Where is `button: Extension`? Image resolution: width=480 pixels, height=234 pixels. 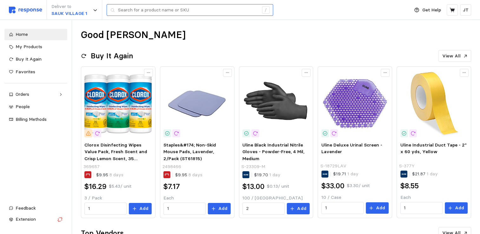 button: Extension is located at coordinates (36, 220).